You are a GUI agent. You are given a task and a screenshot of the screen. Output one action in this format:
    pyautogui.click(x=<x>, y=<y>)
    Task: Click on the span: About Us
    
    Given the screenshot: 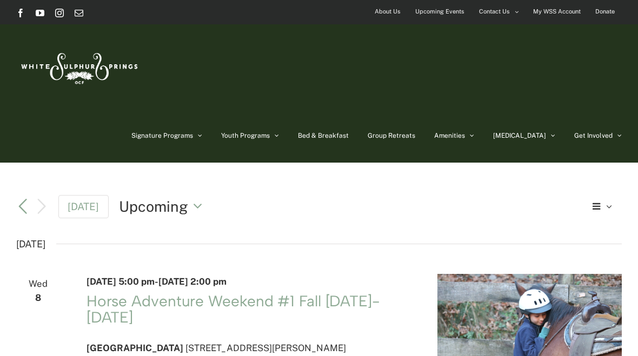 What is the action you would take?
    pyautogui.click(x=387, y=11)
    